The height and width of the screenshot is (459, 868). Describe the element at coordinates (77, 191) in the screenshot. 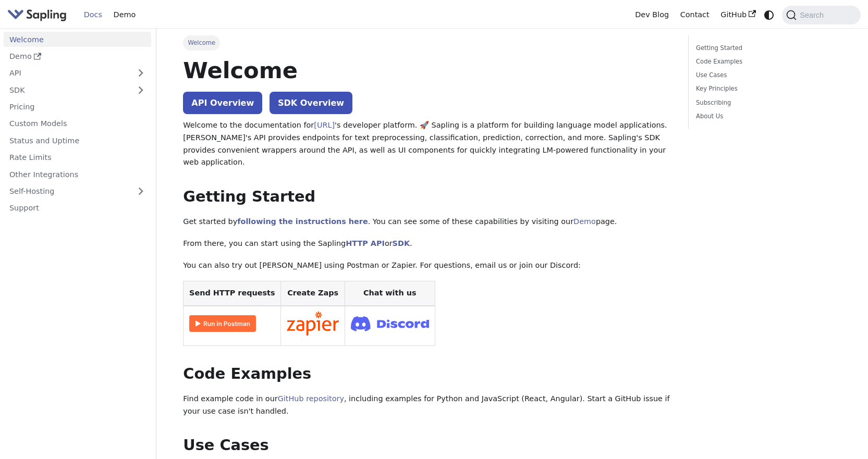

I see `a: Self-Hosting` at that location.